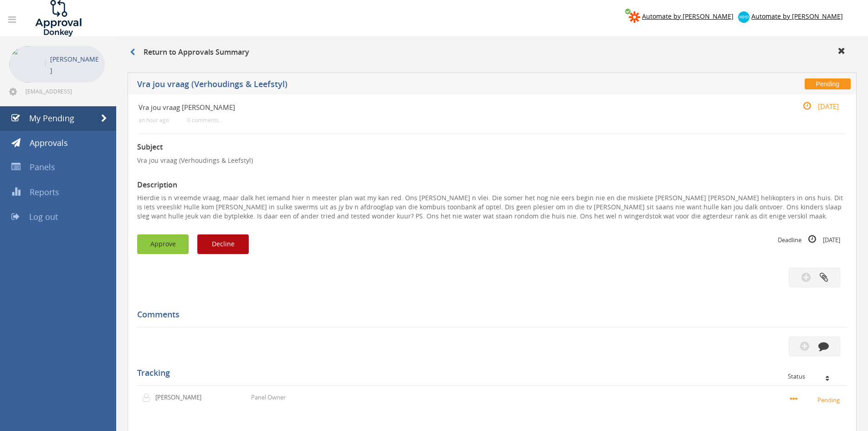  What do you see at coordinates (489, 373) in the screenshot?
I see `h5: Tracking` at bounding box center [489, 373].